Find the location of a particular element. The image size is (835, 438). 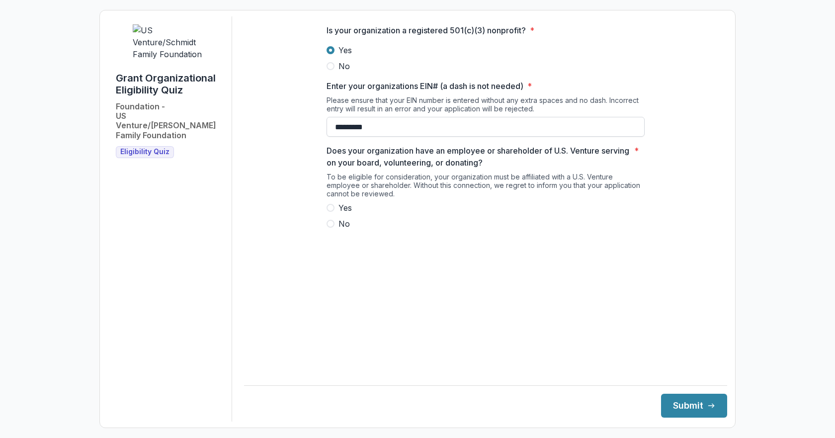

button: Submit is located at coordinates (694, 406).